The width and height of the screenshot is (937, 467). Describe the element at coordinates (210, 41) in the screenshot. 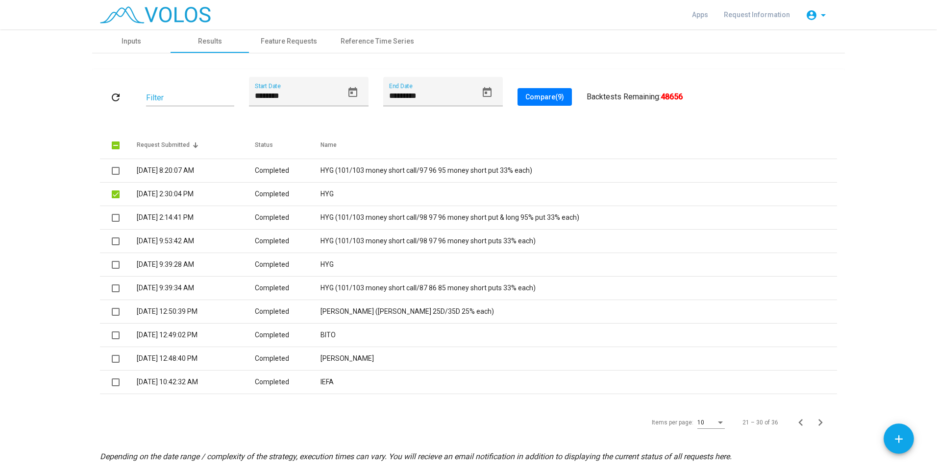

I see `div: Results` at that location.